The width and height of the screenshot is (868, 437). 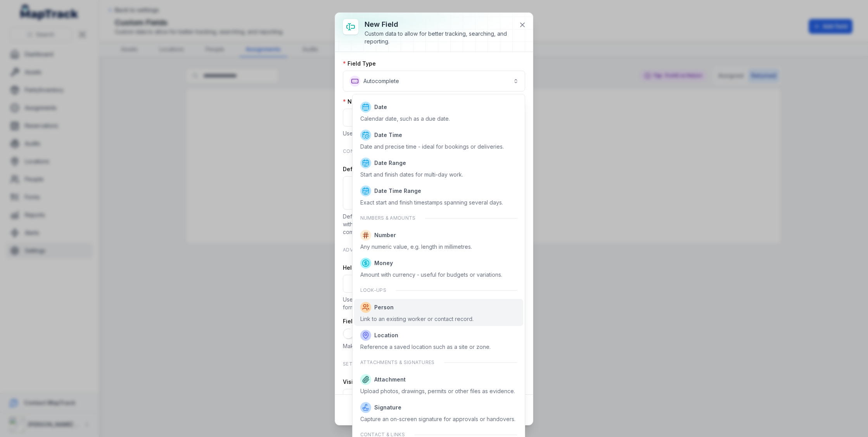 What do you see at coordinates (438, 391) in the screenshot?
I see `div: Upload photos, drawings, permits or other files as evidence.` at bounding box center [438, 391].